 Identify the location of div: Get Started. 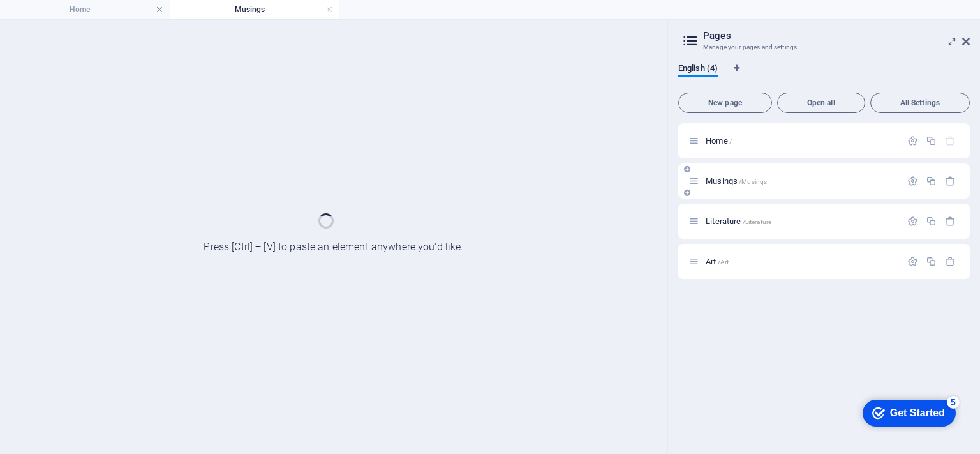
(65, 20).